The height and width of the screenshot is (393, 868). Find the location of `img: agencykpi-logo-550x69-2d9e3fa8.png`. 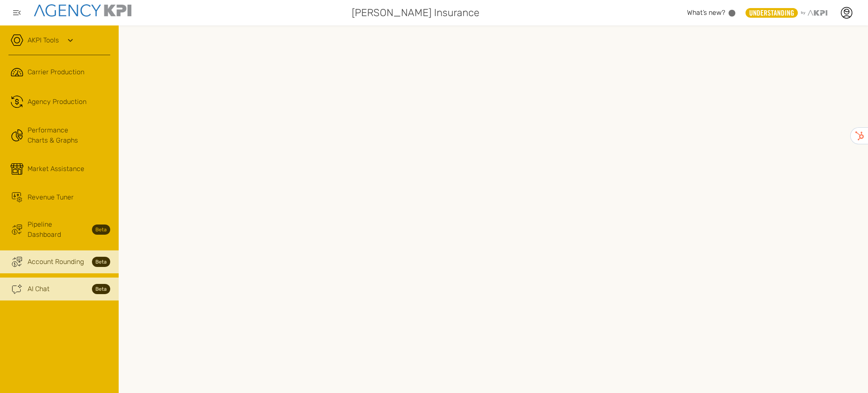

img: agencykpi-logo-550x69-2d9e3fa8.png is located at coordinates (83, 10).